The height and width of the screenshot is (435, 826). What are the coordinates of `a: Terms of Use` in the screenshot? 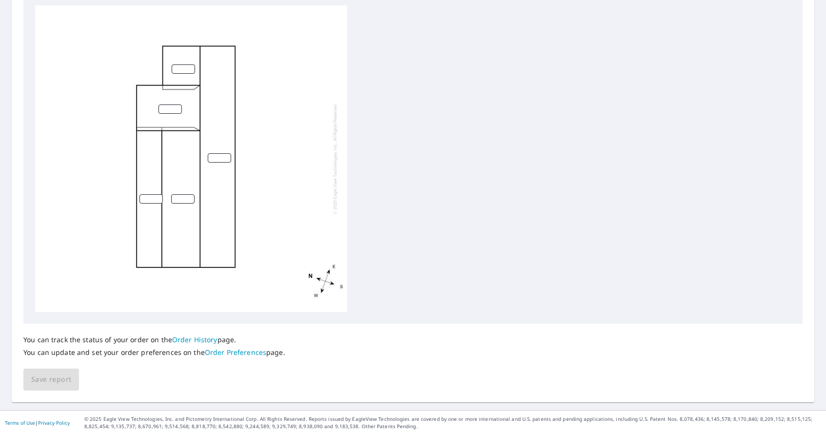 It's located at (20, 422).